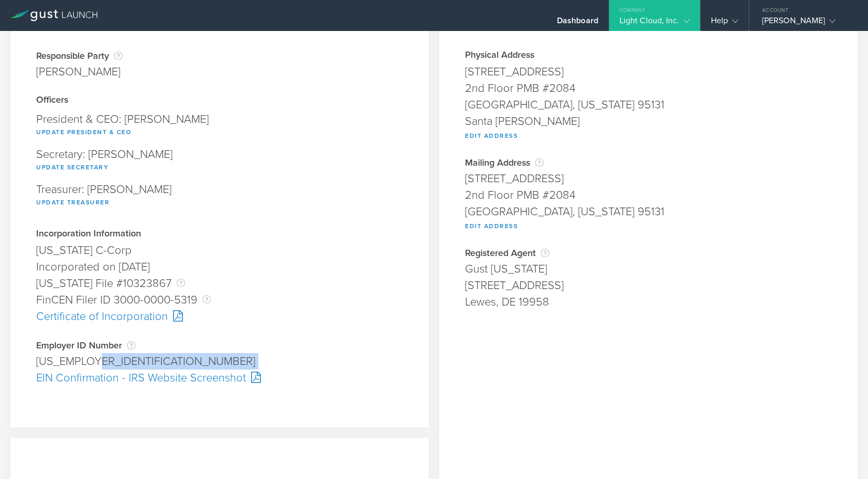  What do you see at coordinates (220, 101) in the screenshot?
I see `div: Officers` at bounding box center [220, 101].